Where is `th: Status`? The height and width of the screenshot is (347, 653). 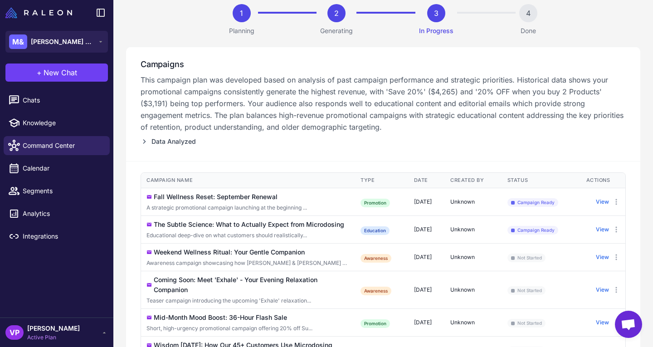 th: Status is located at coordinates (542, 180).